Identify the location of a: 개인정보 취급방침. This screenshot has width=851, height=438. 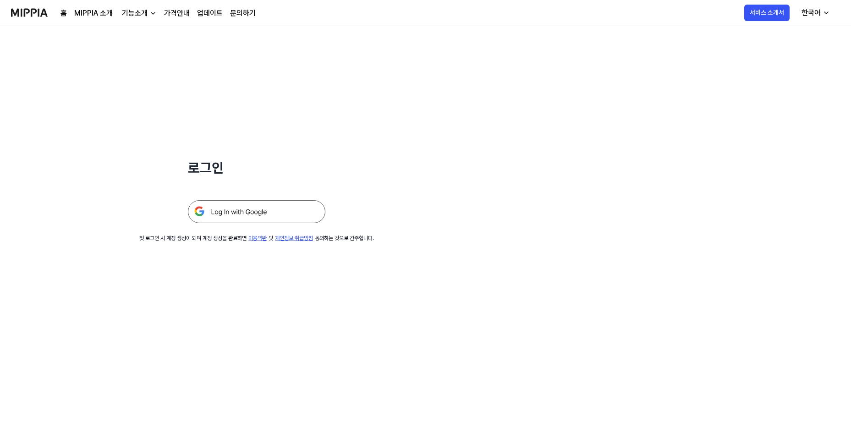
(294, 238).